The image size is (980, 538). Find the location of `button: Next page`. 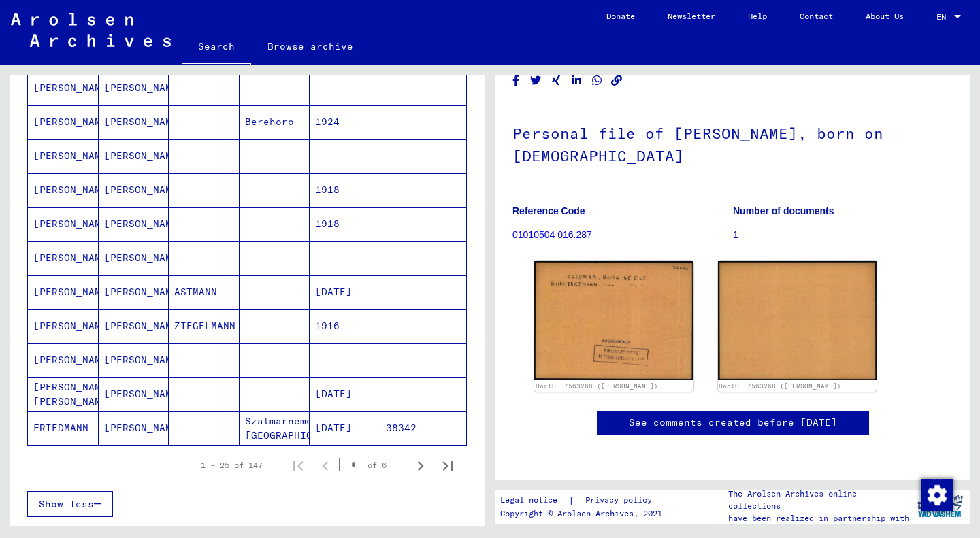

button: Next page is located at coordinates (421, 466).